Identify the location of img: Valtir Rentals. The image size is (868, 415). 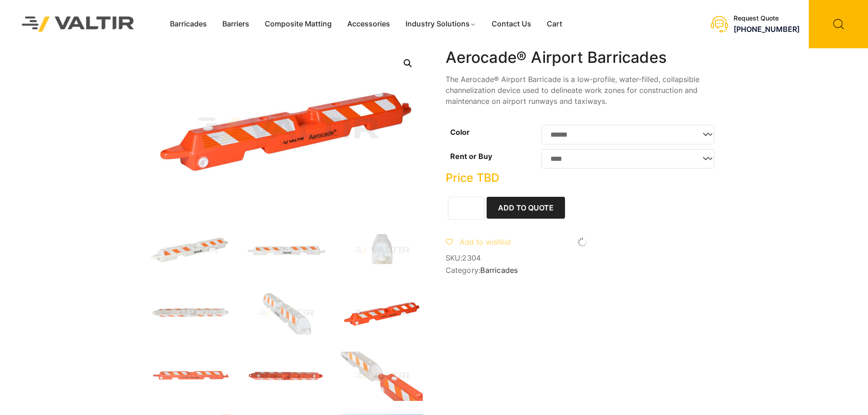
(78, 24).